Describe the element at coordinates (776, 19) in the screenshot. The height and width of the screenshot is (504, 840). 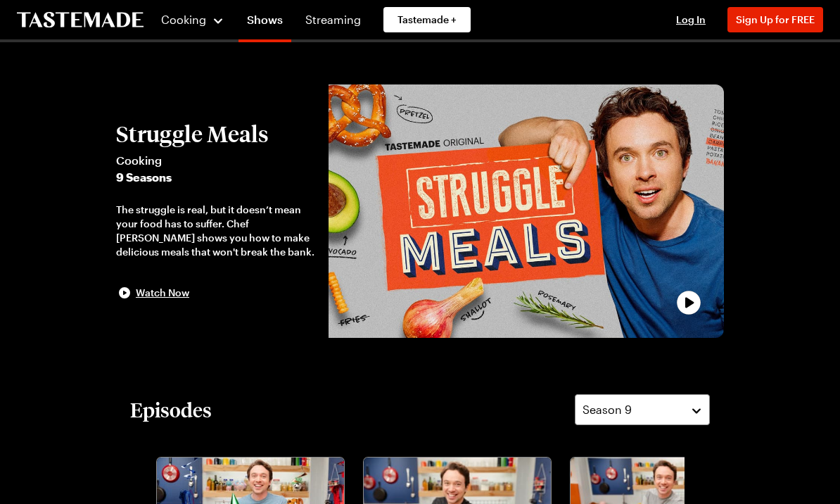
I see `span: Sign Up for FREE` at that location.